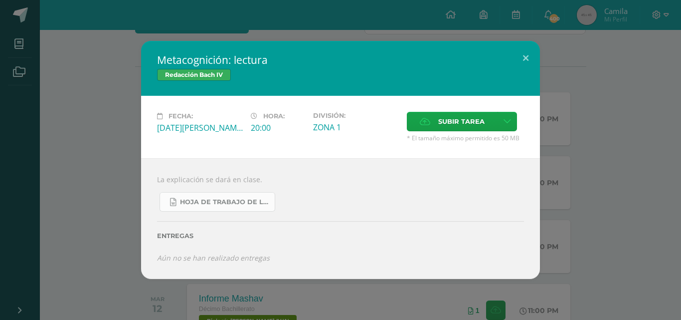  Describe the element at coordinates (356, 115) in the screenshot. I see `label: División:` at that location.